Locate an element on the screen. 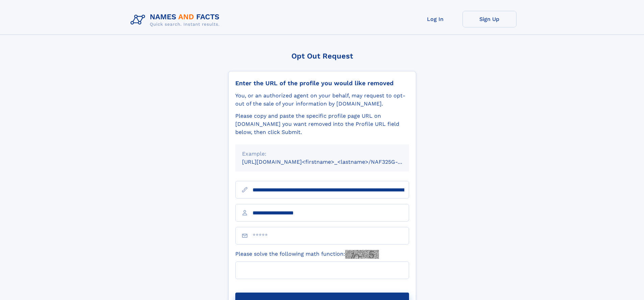  a: Sign Up is located at coordinates (490, 19).